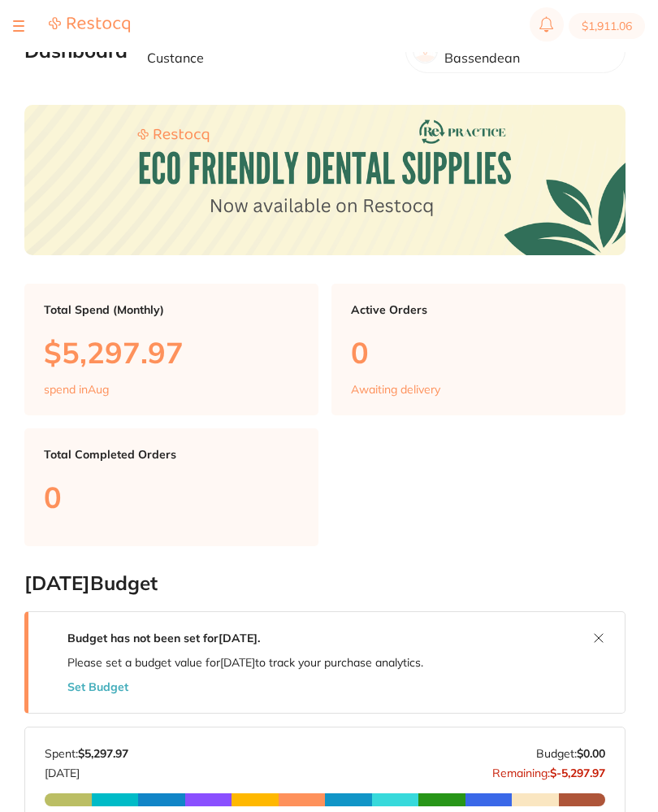  I want to click on p: Spent:, so click(86, 753).